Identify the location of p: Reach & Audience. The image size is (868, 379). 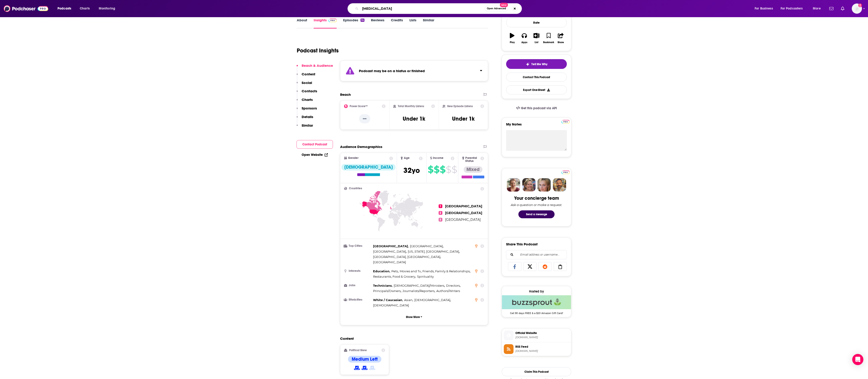
(317, 65).